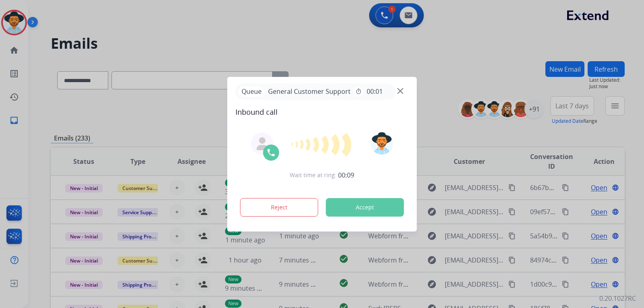 The height and width of the screenshot is (308, 644). I want to click on img: close-button, so click(400, 90).